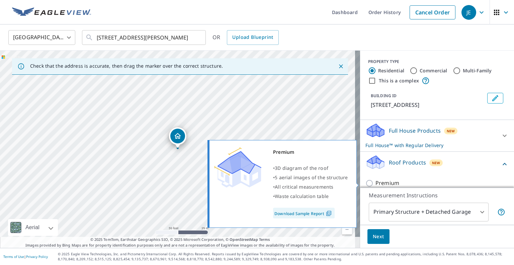 The width and height of the screenshot is (514, 265). What do you see at coordinates (431, 145) in the screenshot?
I see `p: Full House™ with Regular Delivery` at bounding box center [431, 145].